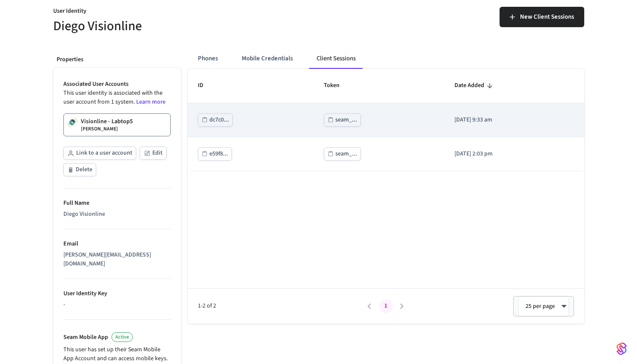 Image resolution: width=637 pixels, height=364 pixels. What do you see at coordinates (86, 338) in the screenshot?
I see `p: Seam Mobile App` at bounding box center [86, 338].